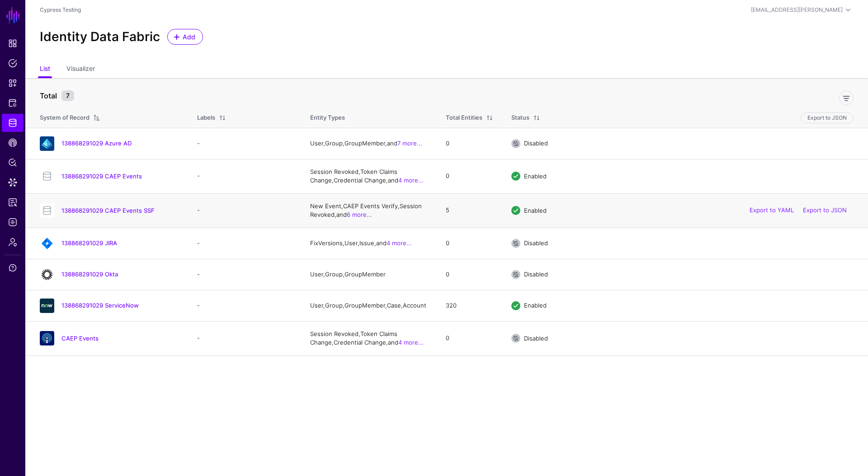 The image size is (868, 476). I want to click on a: Logs, so click(12, 222).